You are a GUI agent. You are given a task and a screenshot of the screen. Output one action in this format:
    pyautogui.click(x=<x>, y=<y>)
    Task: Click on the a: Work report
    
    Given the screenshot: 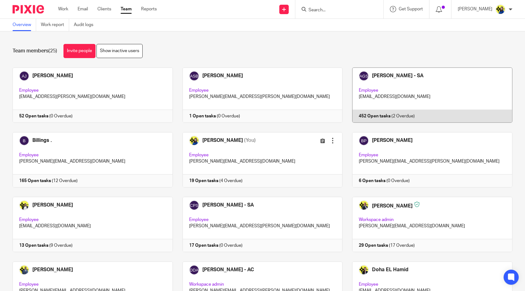 What is the action you would take?
    pyautogui.click(x=55, y=25)
    